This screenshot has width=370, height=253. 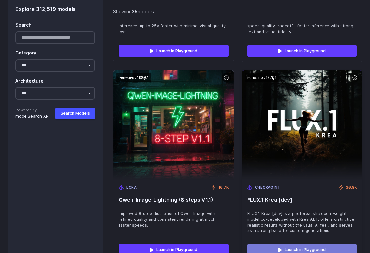 What do you see at coordinates (268, 188) in the screenshot?
I see `span: Checkpoint` at bounding box center [268, 188].